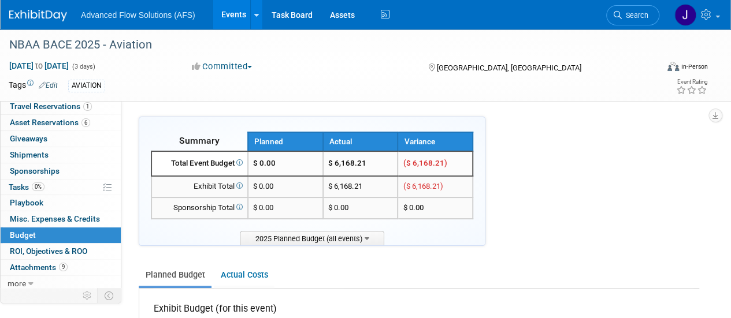 The image size is (731, 318). What do you see at coordinates (85, 122) in the screenshot?
I see `span: 6` at bounding box center [85, 122].